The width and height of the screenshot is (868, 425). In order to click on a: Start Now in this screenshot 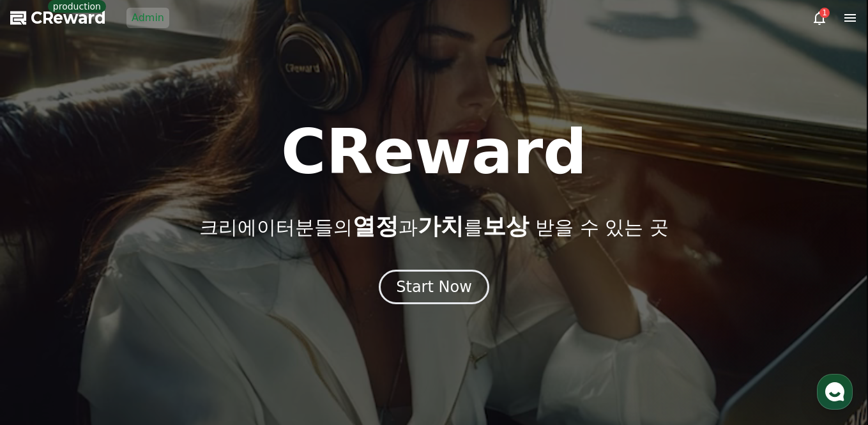, I will do `click(434, 288)`.